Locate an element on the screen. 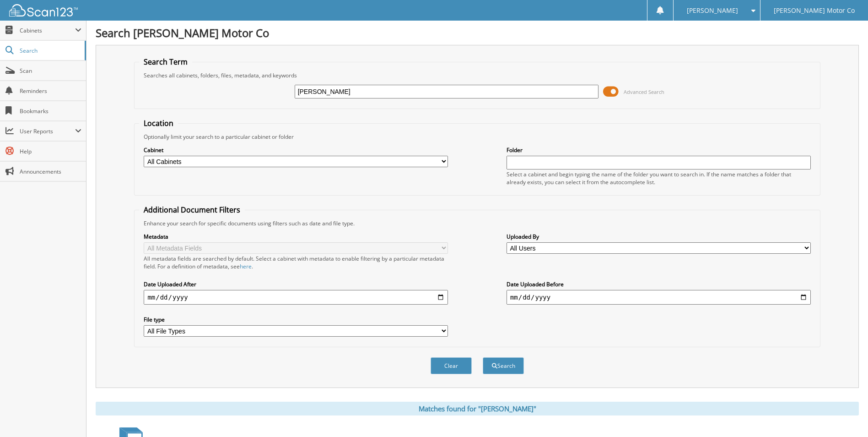 The height and width of the screenshot is (437, 868). input: end is located at coordinates (659, 297).